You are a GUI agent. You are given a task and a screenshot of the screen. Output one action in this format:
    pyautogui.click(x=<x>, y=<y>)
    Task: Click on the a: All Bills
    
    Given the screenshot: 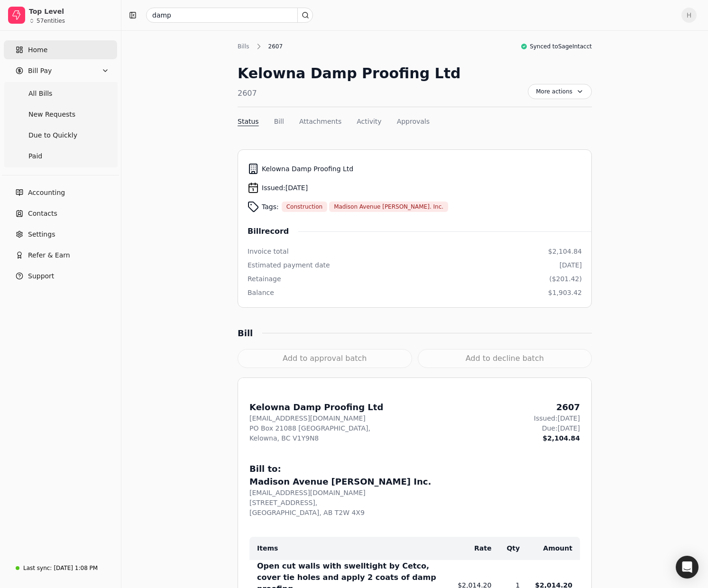 What is the action you would take?
    pyautogui.click(x=60, y=94)
    